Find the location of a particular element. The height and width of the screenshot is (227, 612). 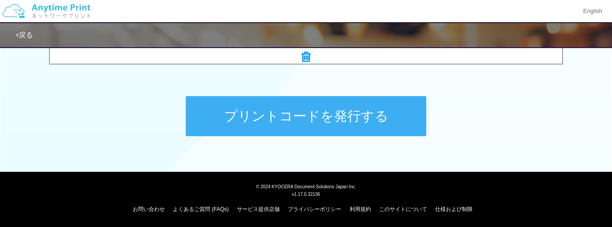

a: サービス提供店舗 is located at coordinates (259, 210).